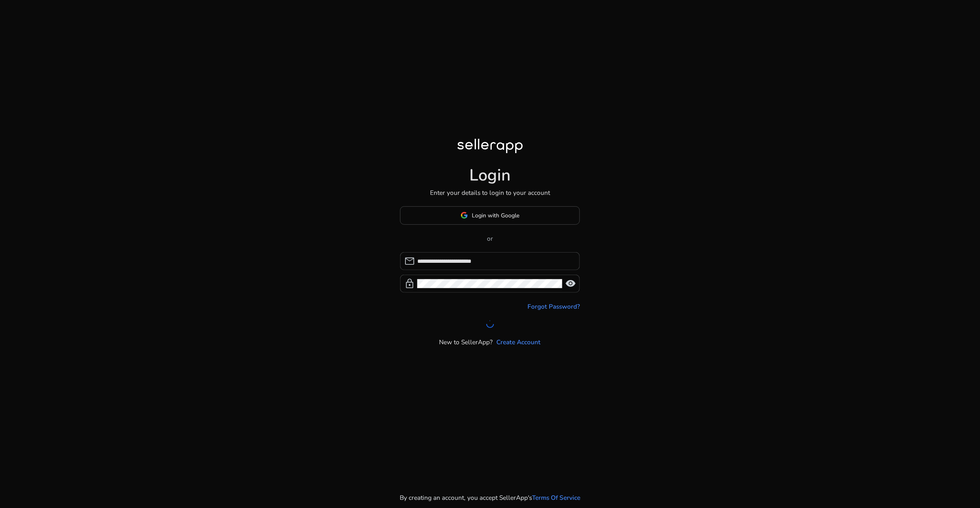 Image resolution: width=980 pixels, height=508 pixels. I want to click on h1: Login, so click(490, 176).